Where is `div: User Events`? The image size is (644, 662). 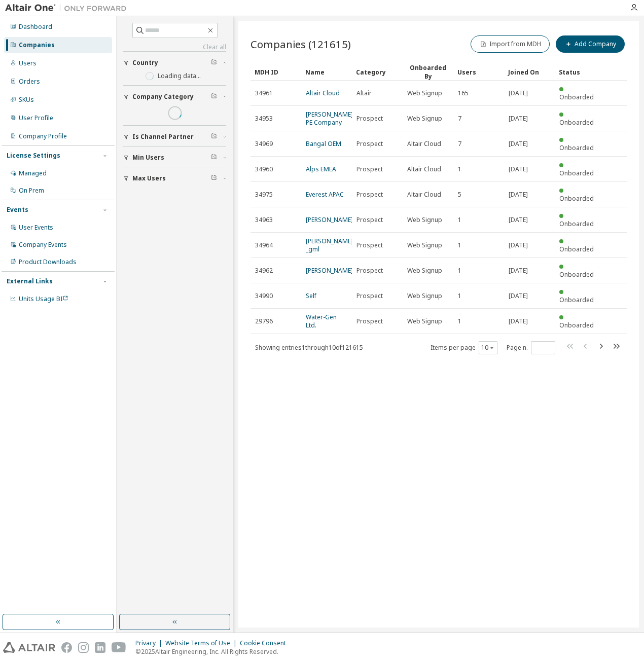 div: User Events is located at coordinates (36, 228).